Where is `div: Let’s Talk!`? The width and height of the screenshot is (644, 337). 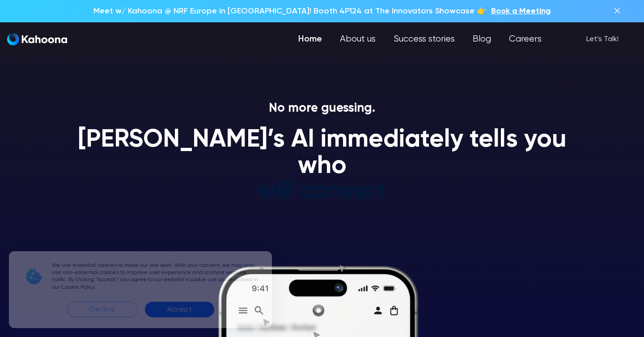
div: Let’s Talk! is located at coordinates (603, 39).